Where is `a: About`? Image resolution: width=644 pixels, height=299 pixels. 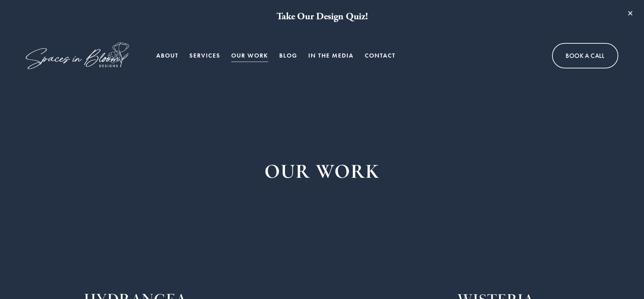
a: About is located at coordinates (167, 55).